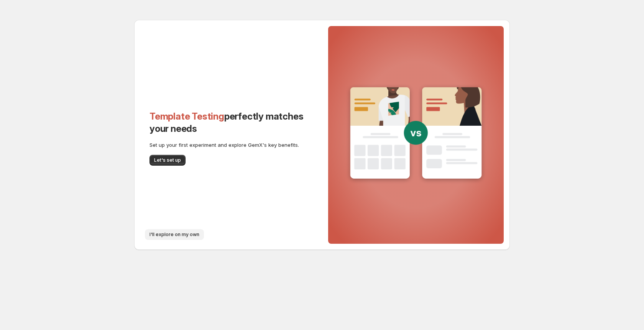 Image resolution: width=644 pixels, height=330 pixels. I want to click on button: Let's set up, so click(168, 160).